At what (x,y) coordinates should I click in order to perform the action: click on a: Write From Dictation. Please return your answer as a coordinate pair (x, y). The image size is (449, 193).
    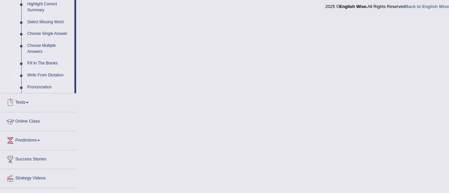
    Looking at the image, I should click on (49, 75).